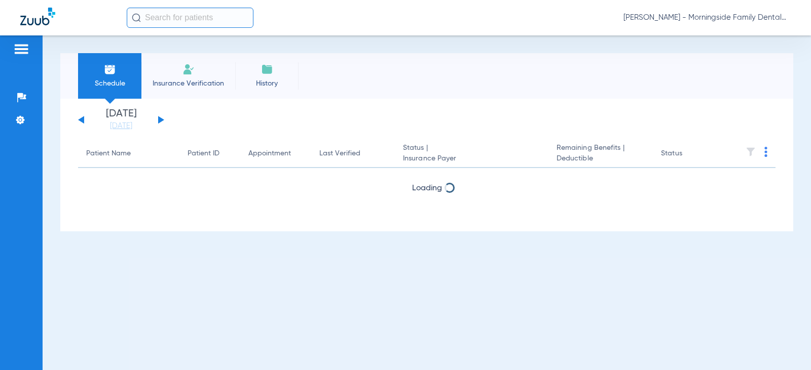 Image resolution: width=811 pixels, height=370 pixels. I want to click on img: group-dot-blue.svg, so click(766, 152).